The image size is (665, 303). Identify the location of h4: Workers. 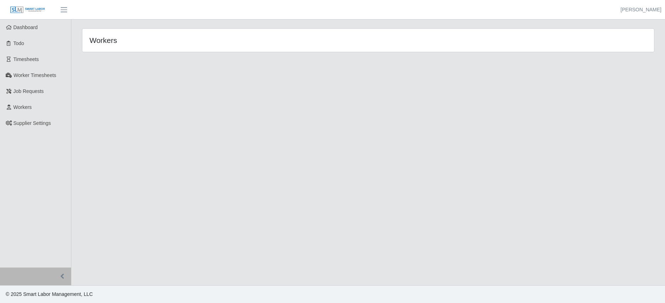
(202, 40).